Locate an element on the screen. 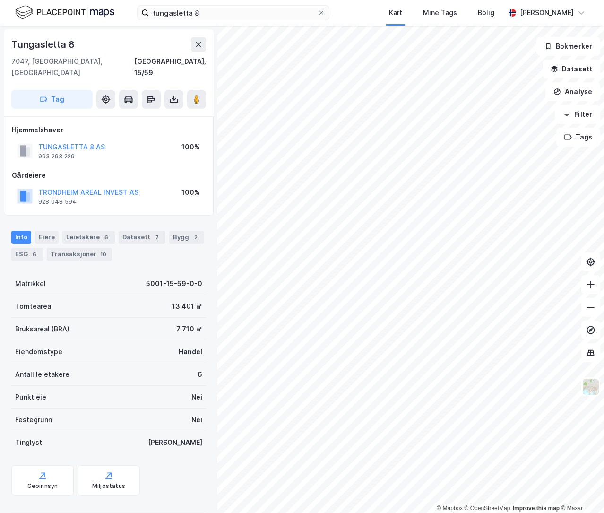  div: Festegrunn is located at coordinates (34, 420).